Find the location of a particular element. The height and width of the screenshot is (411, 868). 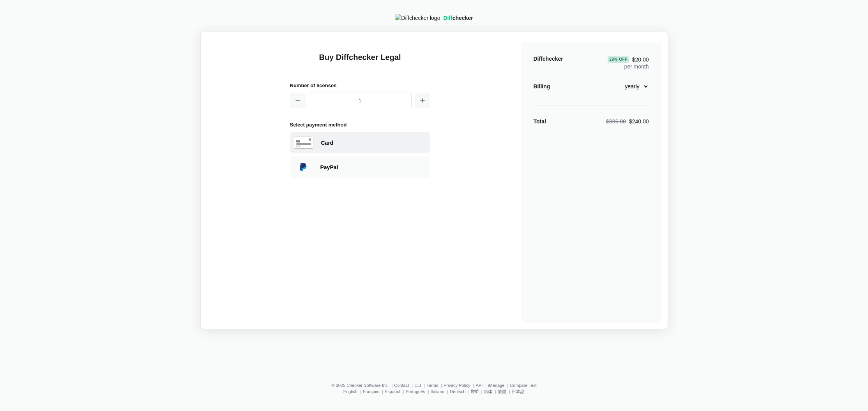

a: Terms is located at coordinates (432, 386).